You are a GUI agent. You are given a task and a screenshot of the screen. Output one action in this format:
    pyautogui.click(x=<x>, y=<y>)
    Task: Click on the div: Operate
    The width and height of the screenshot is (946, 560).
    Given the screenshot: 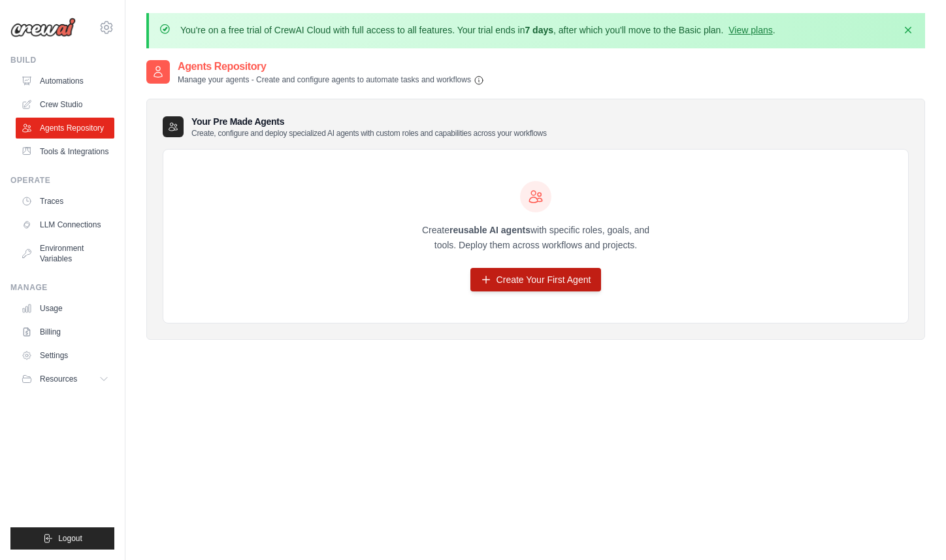 What is the action you would take?
    pyautogui.click(x=62, y=180)
    